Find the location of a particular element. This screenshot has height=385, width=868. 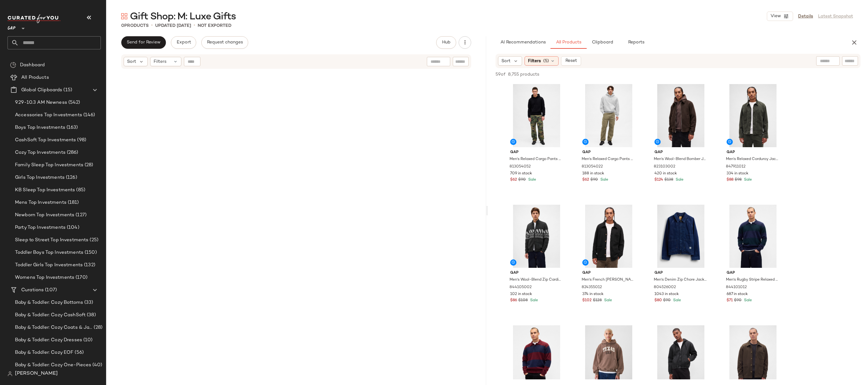

span: 844101012 is located at coordinates (736, 287).